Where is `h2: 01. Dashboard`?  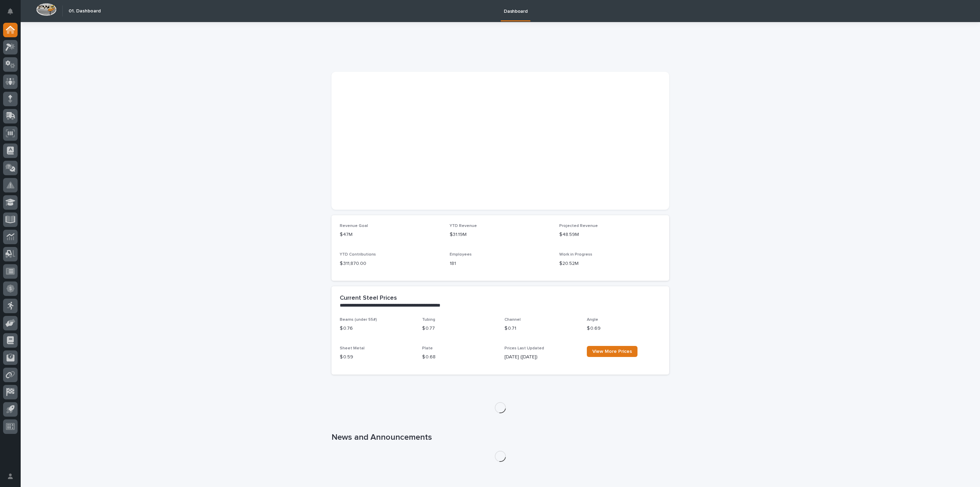 h2: 01. Dashboard is located at coordinates (84, 11).